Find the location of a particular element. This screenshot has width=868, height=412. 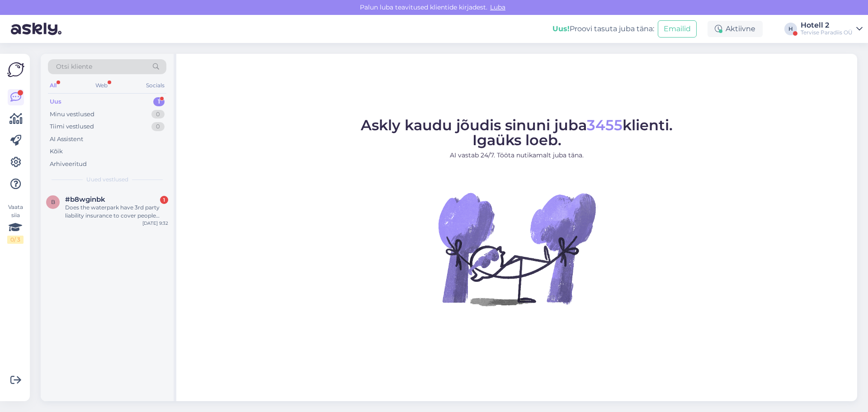

div: Vaata siia is located at coordinates (15, 223).